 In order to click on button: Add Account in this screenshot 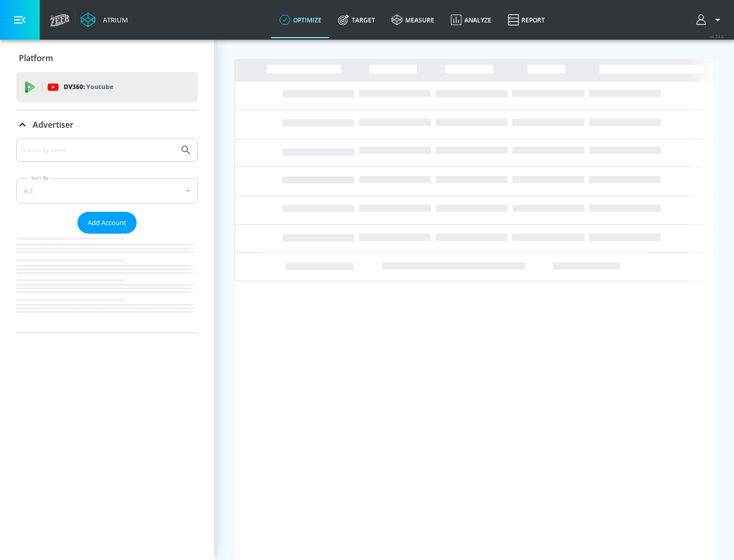, I will do `click(107, 222)`.